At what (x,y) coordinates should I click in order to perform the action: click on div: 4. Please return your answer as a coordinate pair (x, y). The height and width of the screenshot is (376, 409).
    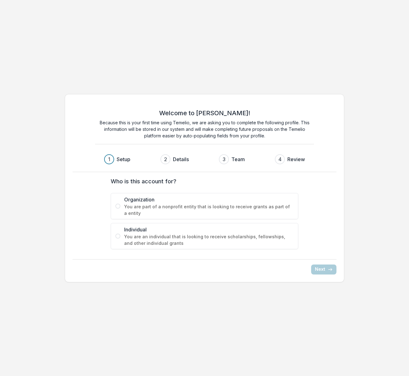
    Looking at the image, I should click on (280, 159).